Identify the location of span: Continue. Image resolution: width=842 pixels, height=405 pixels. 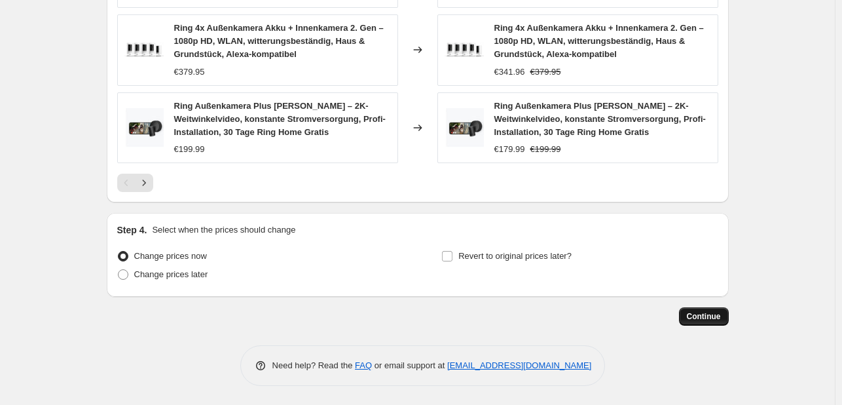
(704, 316).